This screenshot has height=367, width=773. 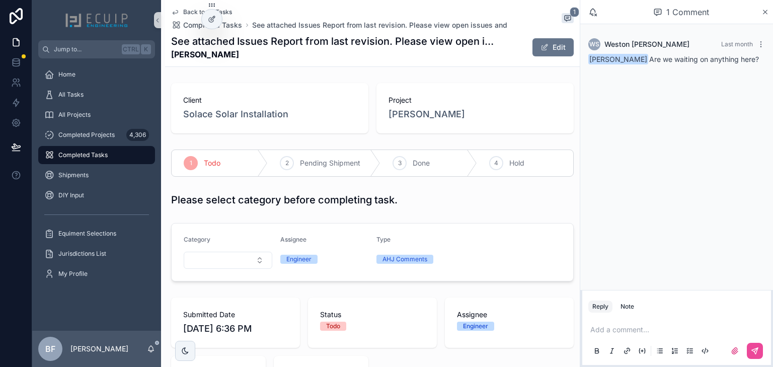 I want to click on span: Category, so click(x=197, y=239).